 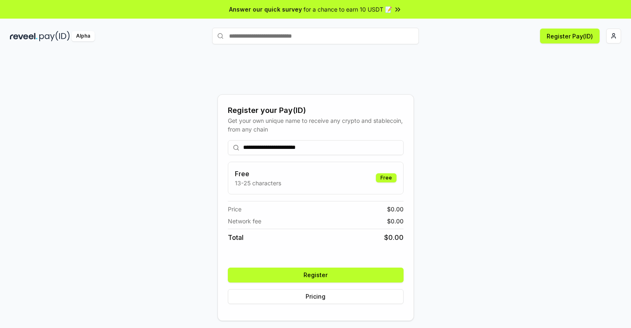 What do you see at coordinates (315, 125) in the screenshot?
I see `div: Get your own unique name to receive any crypto and stablecoin, from any chain` at bounding box center [315, 125].